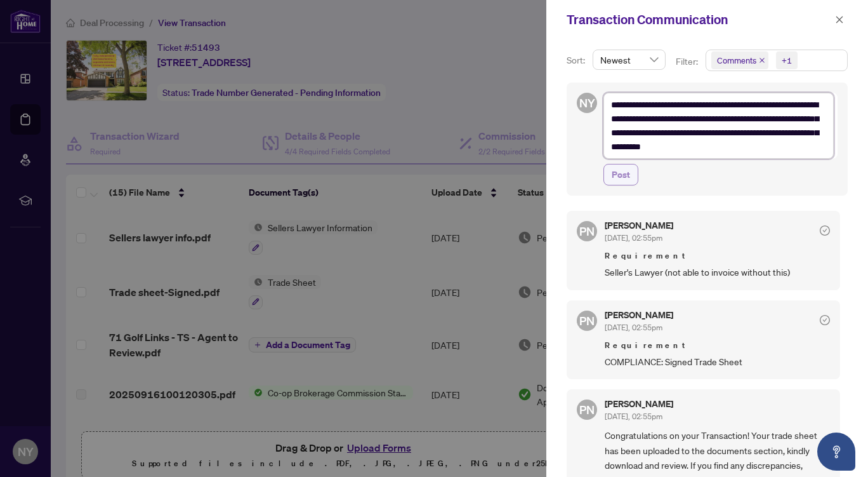 The image size is (868, 477). What do you see at coordinates (587, 103) in the screenshot?
I see `span: NY` at bounding box center [587, 103].